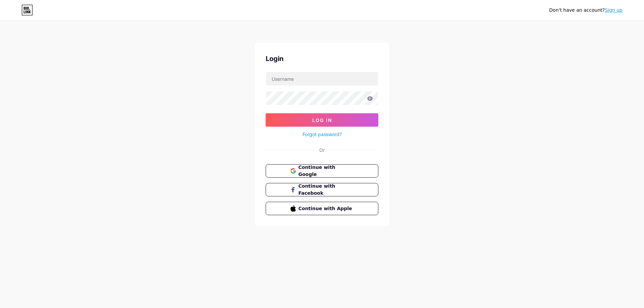 This screenshot has width=644, height=308. I want to click on button: Log In, so click(322, 120).